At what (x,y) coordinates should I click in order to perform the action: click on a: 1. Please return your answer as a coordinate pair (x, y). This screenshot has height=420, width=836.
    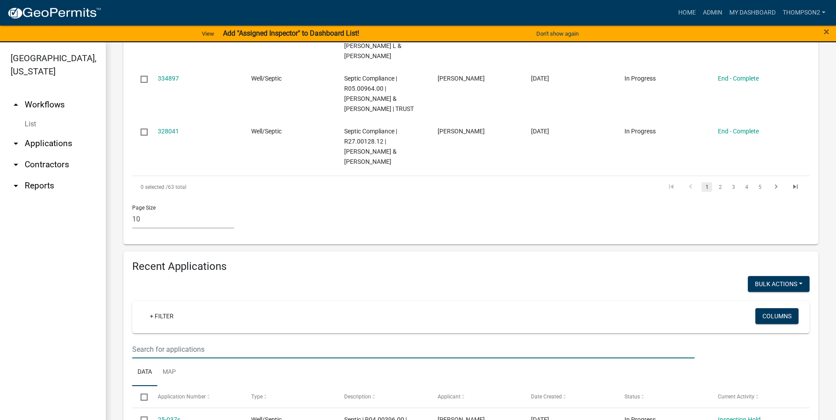
    Looking at the image, I should click on (707, 187).